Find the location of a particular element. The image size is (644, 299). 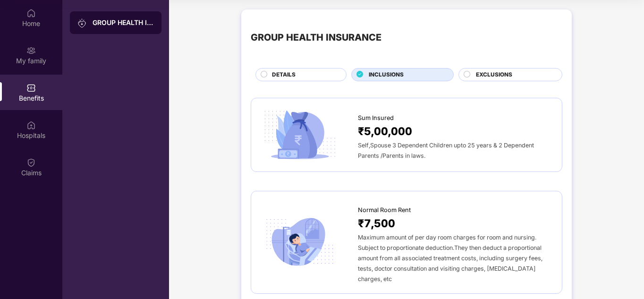

span: Sum Insured is located at coordinates (376, 118).